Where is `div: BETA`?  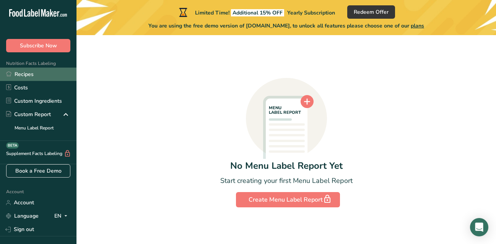
div: BETA is located at coordinates (12, 146).